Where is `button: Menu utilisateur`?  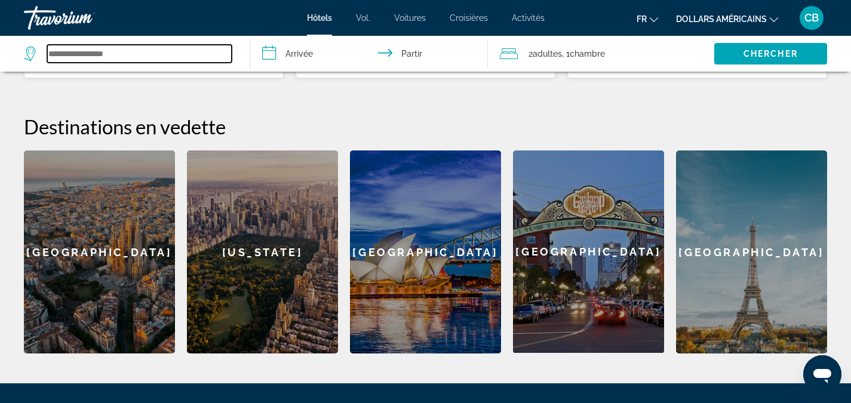
button: Menu utilisateur is located at coordinates (812, 18).